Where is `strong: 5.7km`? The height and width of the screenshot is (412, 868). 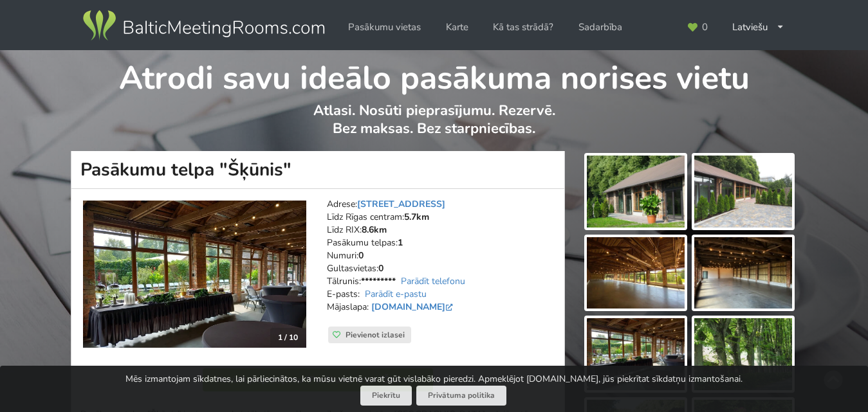 strong: 5.7km is located at coordinates (417, 216).